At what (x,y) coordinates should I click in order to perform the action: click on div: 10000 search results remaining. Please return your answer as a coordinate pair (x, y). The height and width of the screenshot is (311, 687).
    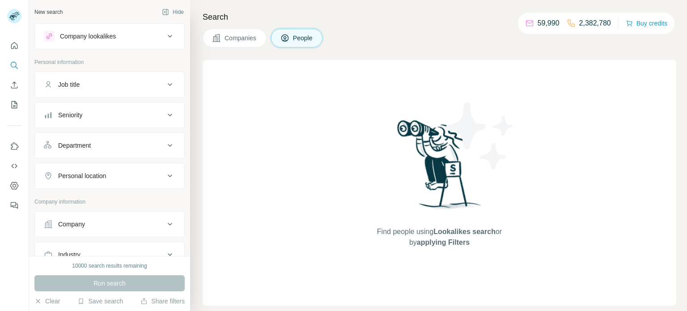
    Looking at the image, I should click on (109, 266).